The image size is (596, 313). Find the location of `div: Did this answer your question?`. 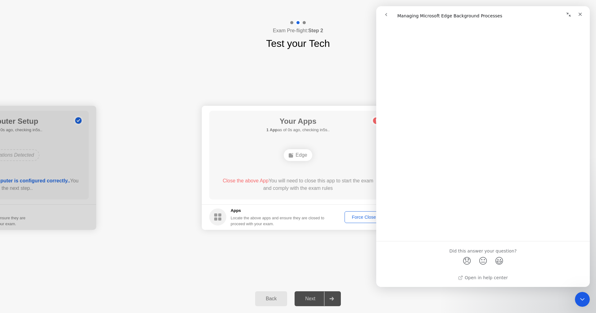

div: Did this answer your question? is located at coordinates (107, 246).